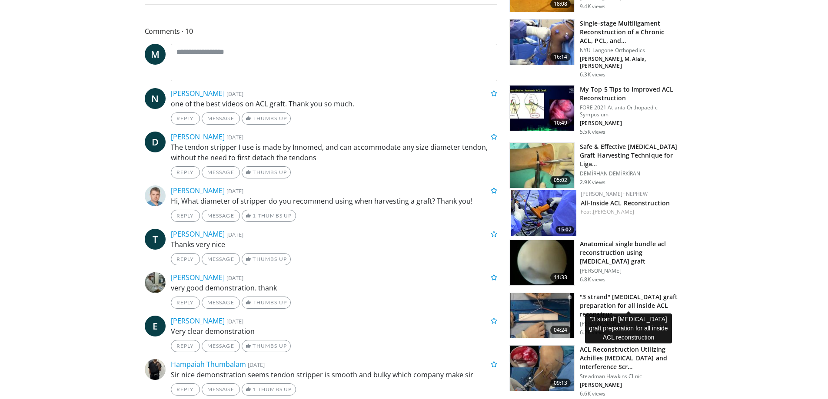 The height and width of the screenshot is (399, 828). What do you see at coordinates (155, 99) in the screenshot?
I see `a: N` at bounding box center [155, 99].